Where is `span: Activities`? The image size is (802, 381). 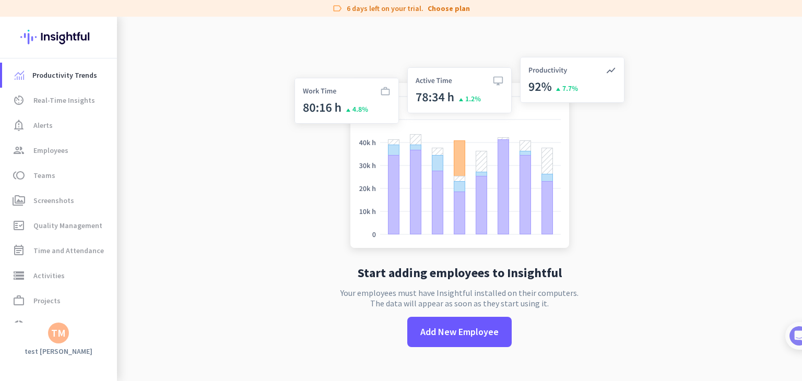
span: Activities is located at coordinates (49, 276).